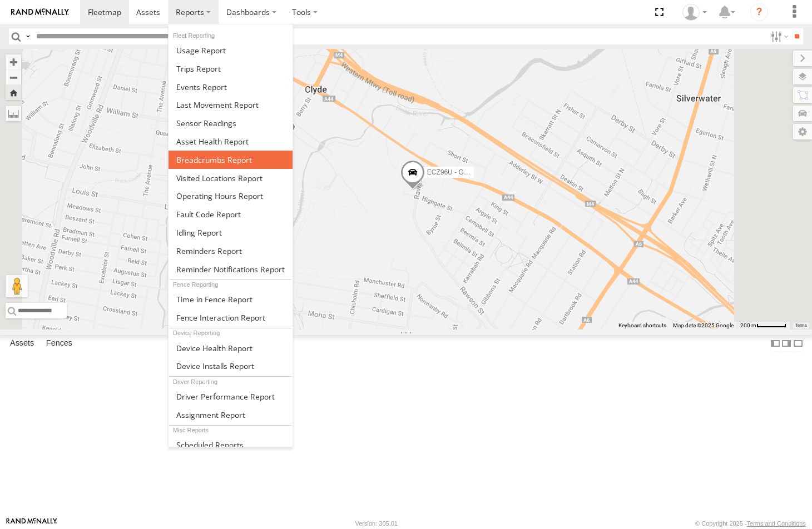 This screenshot has height=529, width=812. I want to click on a: Trips Report, so click(230, 68).